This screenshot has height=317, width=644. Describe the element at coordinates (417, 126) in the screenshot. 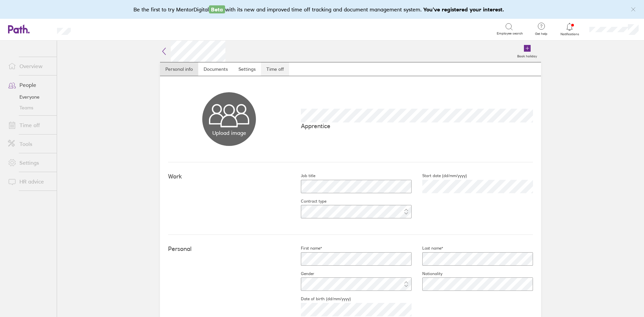

I see `p: Apprentice` at that location.